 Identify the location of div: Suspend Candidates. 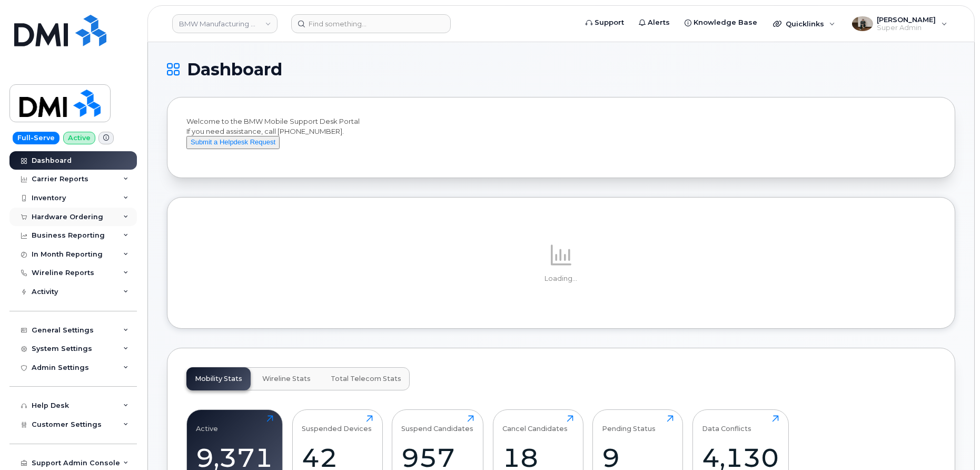
(438, 424).